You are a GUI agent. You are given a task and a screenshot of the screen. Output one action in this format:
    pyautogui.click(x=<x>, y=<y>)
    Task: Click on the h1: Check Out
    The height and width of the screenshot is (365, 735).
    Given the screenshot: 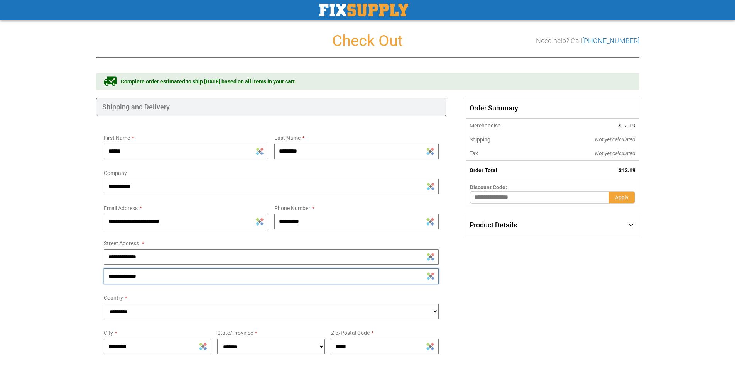 What is the action you would take?
    pyautogui.click(x=368, y=41)
    